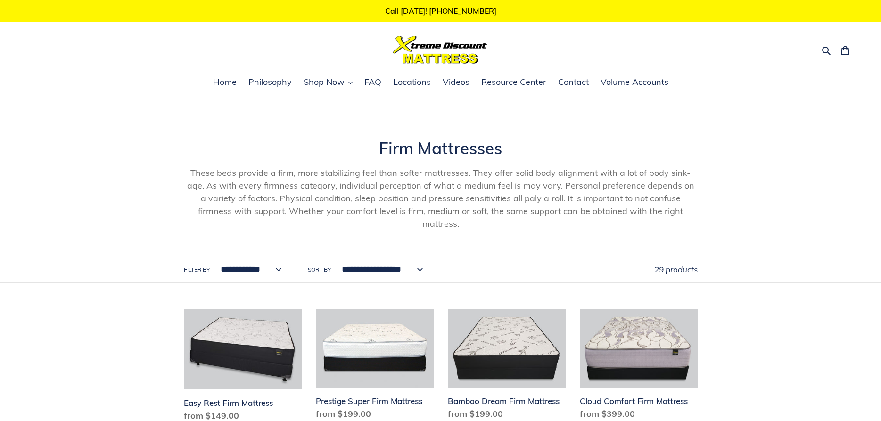 The height and width of the screenshot is (421, 881). I want to click on span: 29 products, so click(676, 269).